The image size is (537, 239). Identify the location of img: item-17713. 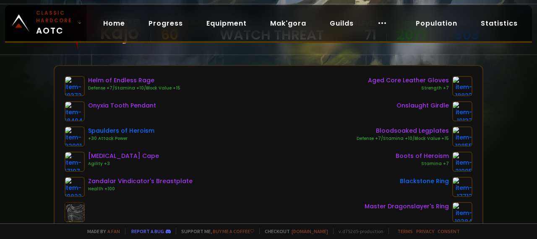
(462, 187).